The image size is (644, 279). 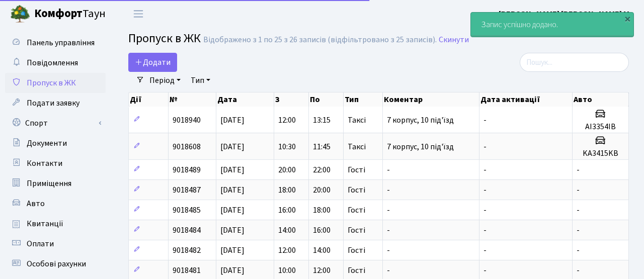 What do you see at coordinates (287, 147) in the screenshot?
I see `span: 10:30` at bounding box center [287, 147].